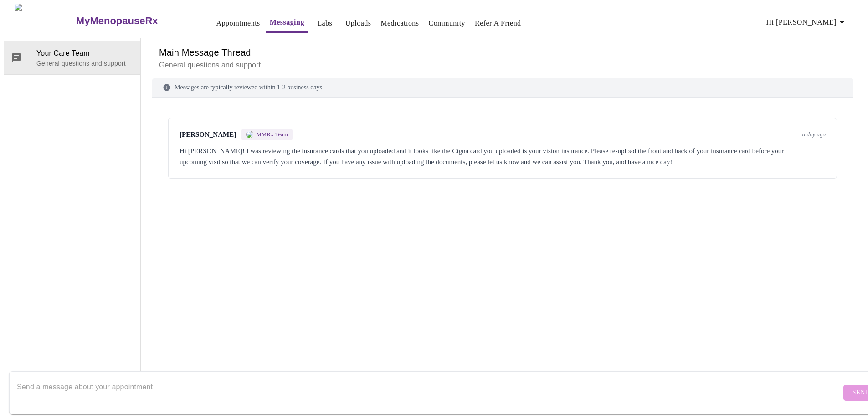 This screenshot has height=419, width=868. I want to click on a: Labs, so click(325, 23).